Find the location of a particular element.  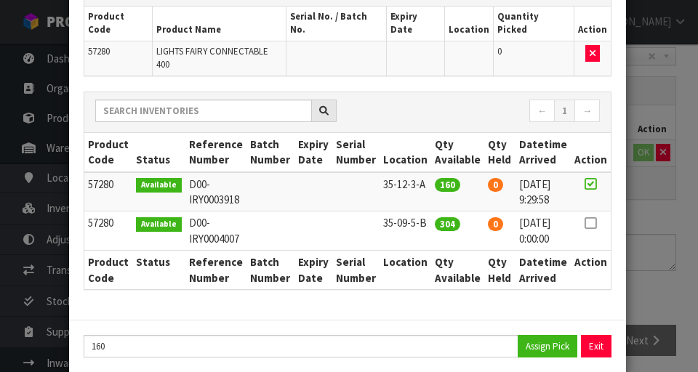

th: Product Name is located at coordinates (219, 23).